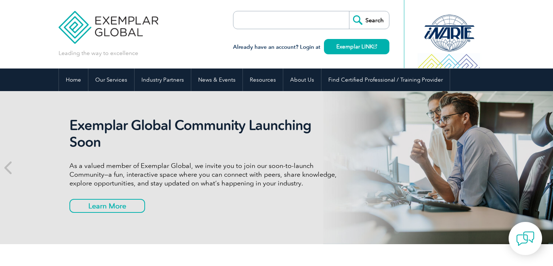 The height and width of the screenshot is (266, 553). What do you see at coordinates (375, 46) in the screenshot?
I see `img: open_square.png` at bounding box center [375, 46].